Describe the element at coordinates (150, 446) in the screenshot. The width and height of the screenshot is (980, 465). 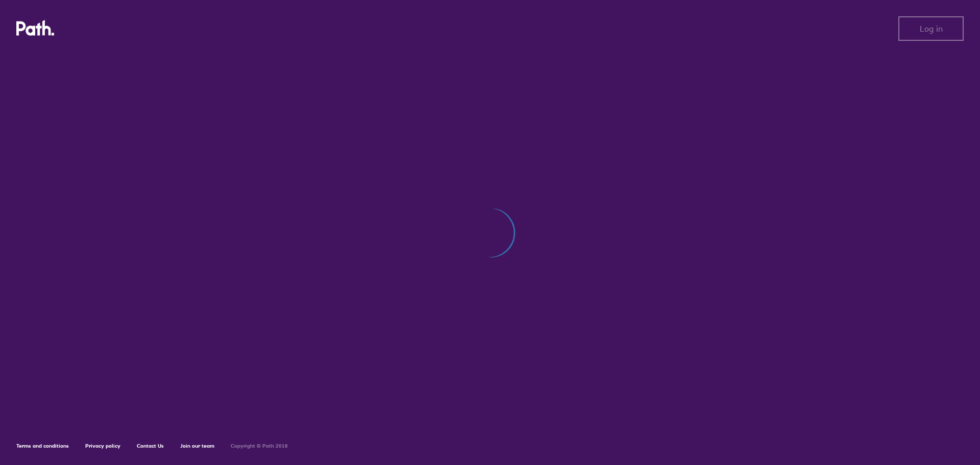
I see `a: Contact Us` at that location.